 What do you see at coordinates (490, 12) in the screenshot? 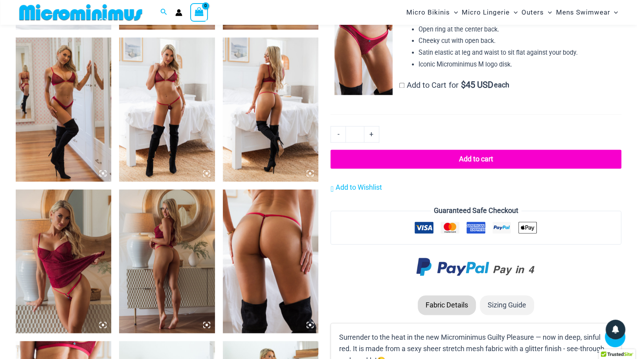
I see `a: Micro LingerieMenu ToggleMenu Toggle` at bounding box center [490, 12].